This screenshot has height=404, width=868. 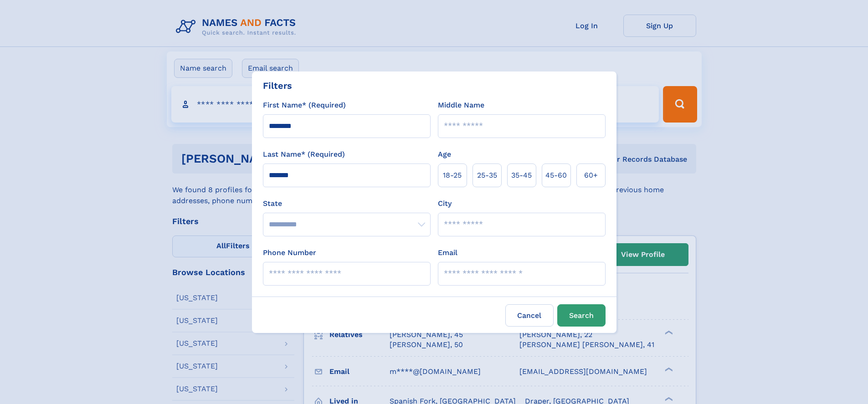 What do you see at coordinates (347, 203) in the screenshot?
I see `label: State` at bounding box center [347, 203].